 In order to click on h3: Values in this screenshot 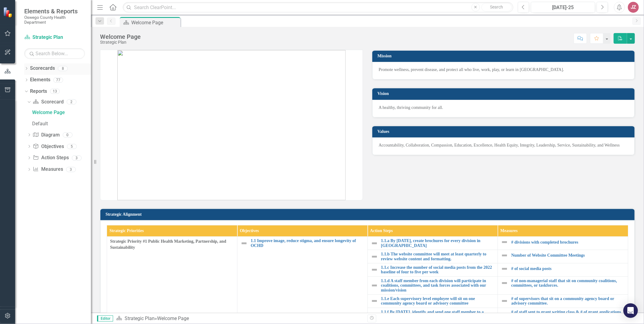, I will do `click(504, 131)`.